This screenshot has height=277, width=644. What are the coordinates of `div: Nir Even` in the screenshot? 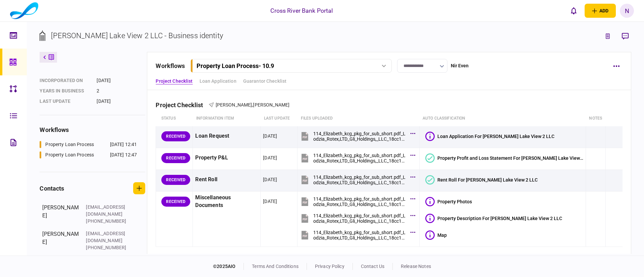 It's located at (460, 66).